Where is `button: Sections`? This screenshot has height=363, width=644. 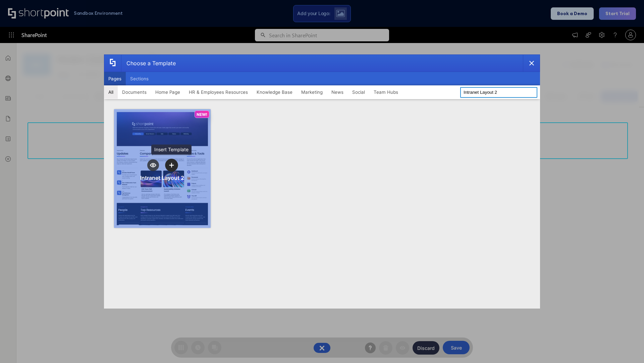 button: Sections is located at coordinates (139, 79).